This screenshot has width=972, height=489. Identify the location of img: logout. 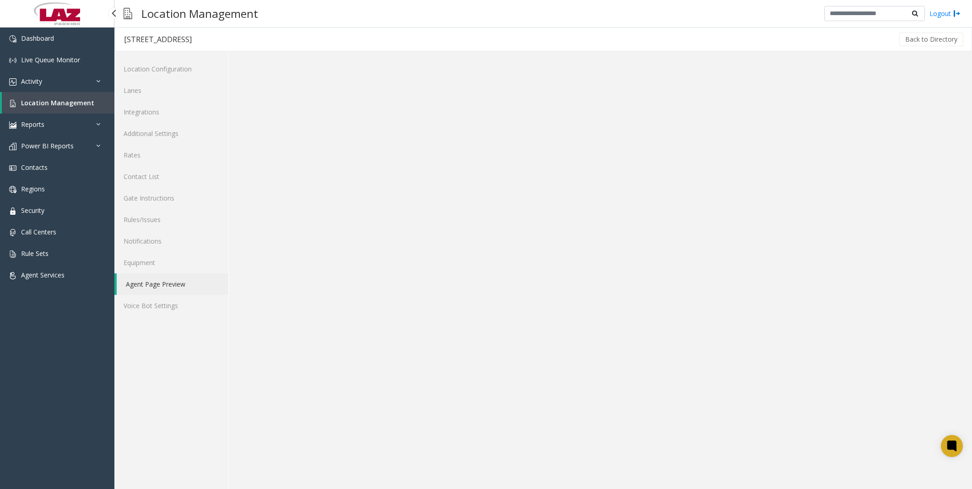
(957, 13).